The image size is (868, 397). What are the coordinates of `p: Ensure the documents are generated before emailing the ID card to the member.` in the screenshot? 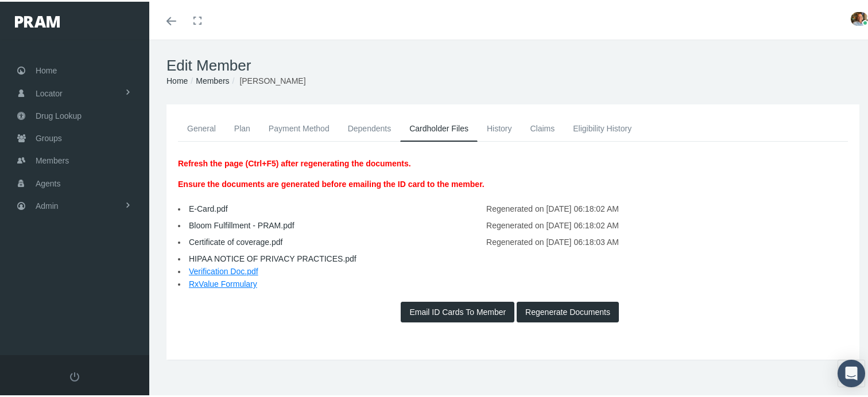 It's located at (331, 183).